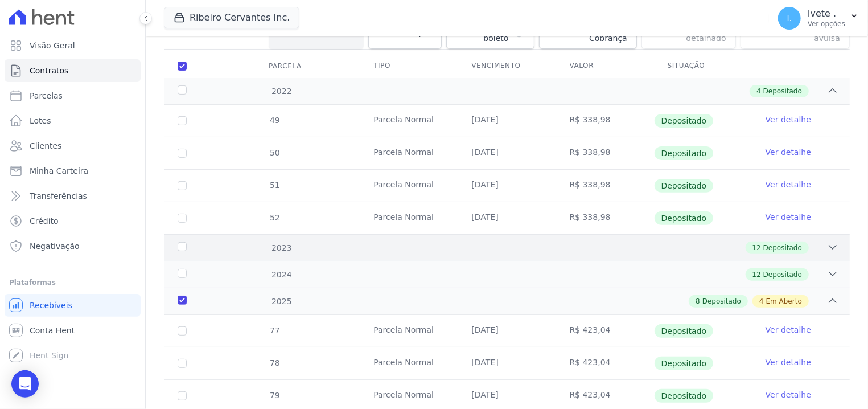  Describe the element at coordinates (274, 152) in the screenshot. I see `span: 50` at that location.